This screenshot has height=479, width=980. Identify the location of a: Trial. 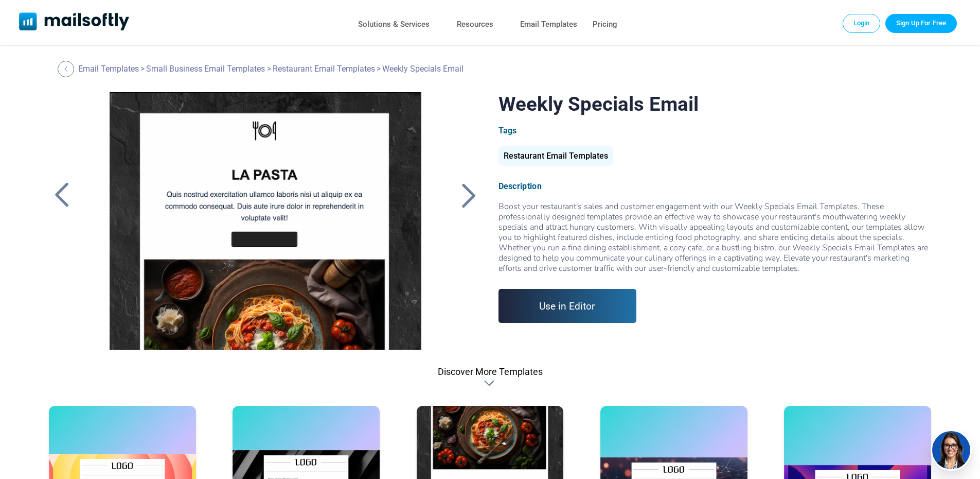
(921, 24).